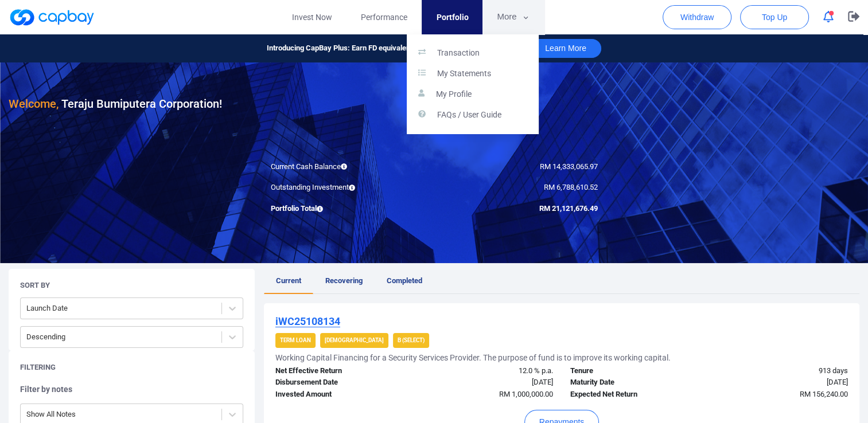 The image size is (868, 423). Describe the element at coordinates (473, 53) in the screenshot. I see `a: Transaction` at that location.